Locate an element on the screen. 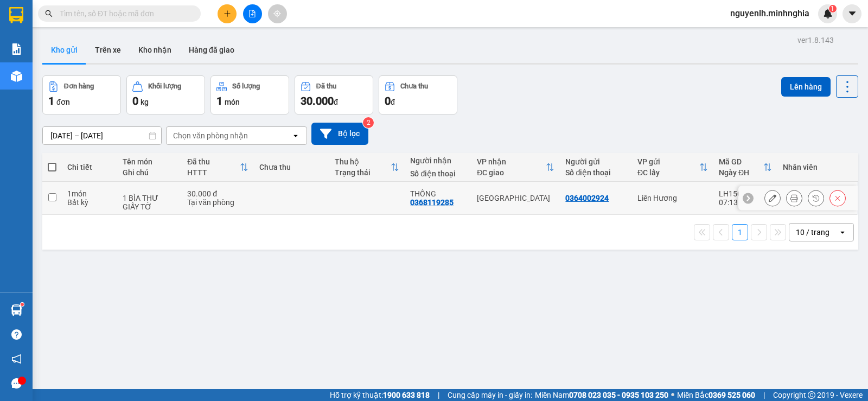 Image resolution: width=868 pixels, height=401 pixels. span: kg is located at coordinates (145, 102).